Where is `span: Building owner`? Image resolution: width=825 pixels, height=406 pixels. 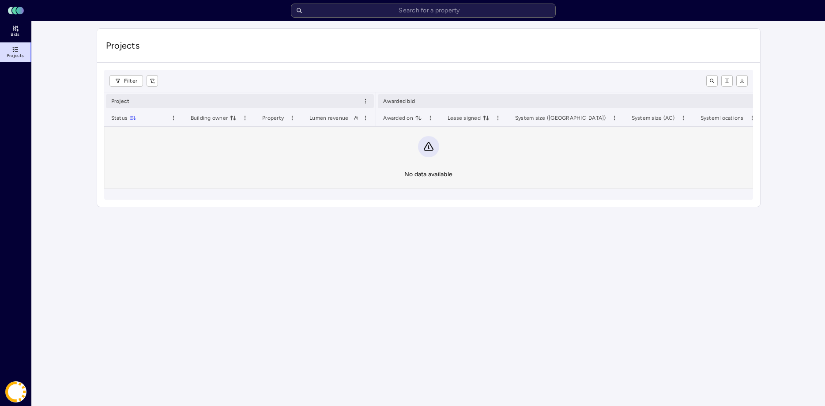 span: Building owner is located at coordinates (214, 118).